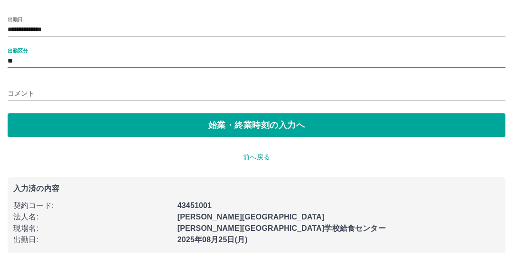 This screenshot has height=264, width=513. Describe the element at coordinates (92, 217) in the screenshot. I see `p: 法人名 :` at that location.